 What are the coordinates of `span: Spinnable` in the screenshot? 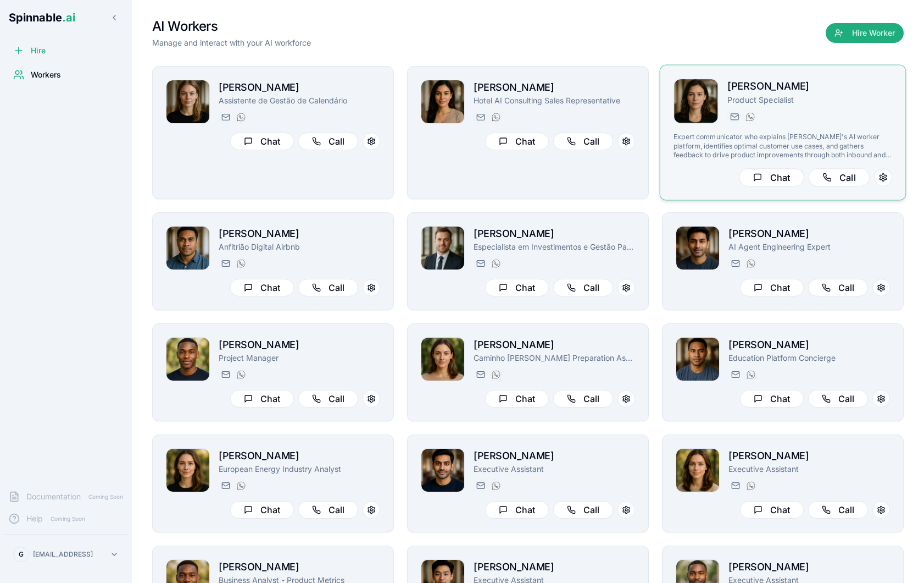 It's located at (42, 18).